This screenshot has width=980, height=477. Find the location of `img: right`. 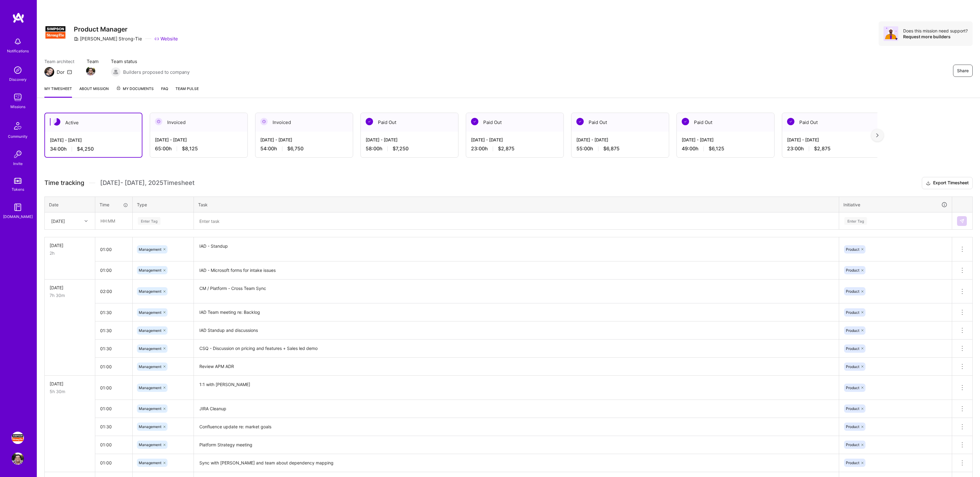

img: right is located at coordinates (877, 135).